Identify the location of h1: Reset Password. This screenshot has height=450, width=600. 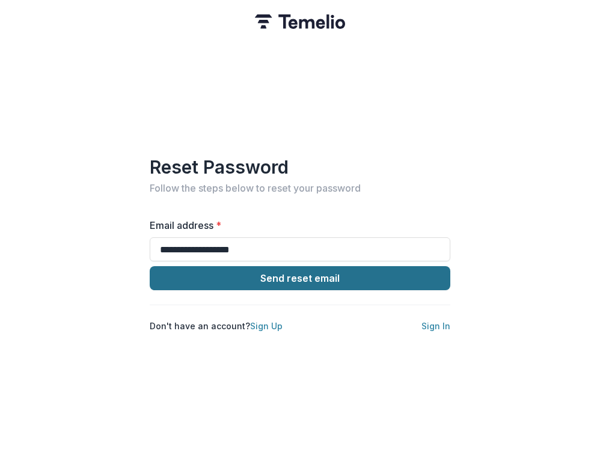
(300, 167).